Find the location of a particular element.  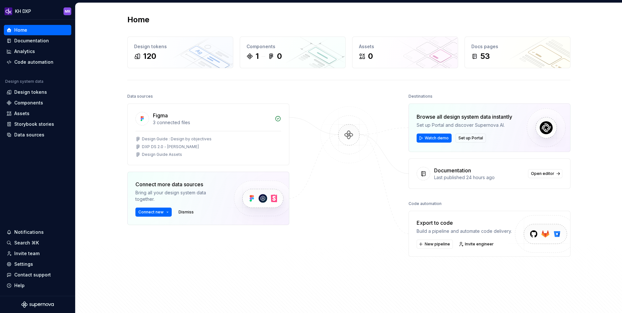

a: Invite engineer is located at coordinates (476, 244).